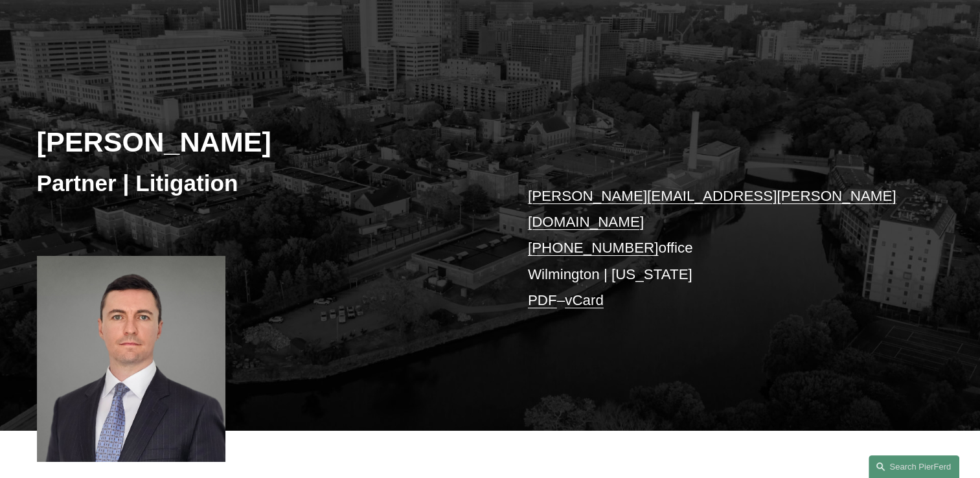  What do you see at coordinates (584, 300) in the screenshot?
I see `a: vCard` at bounding box center [584, 300].